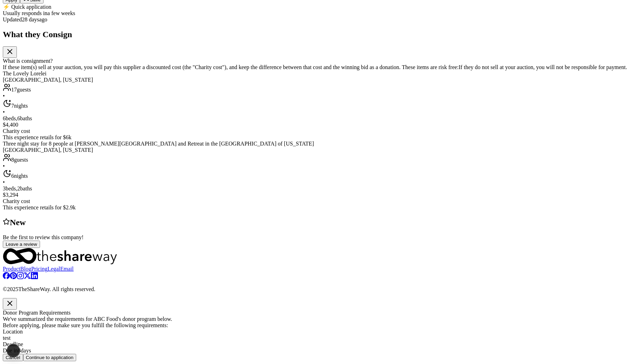 This screenshot has height=364, width=630. Describe the element at coordinates (22, 244) in the screenshot. I see `button: Leave a review` at that location.